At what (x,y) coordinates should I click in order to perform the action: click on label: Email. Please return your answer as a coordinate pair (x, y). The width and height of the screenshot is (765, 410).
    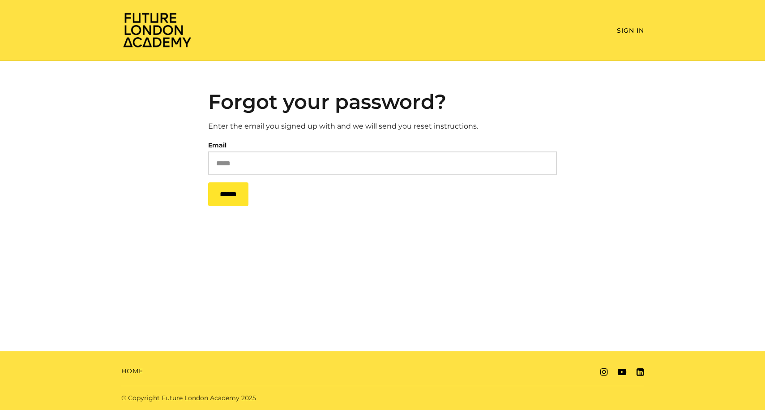
    Looking at the image, I should click on (217, 145).